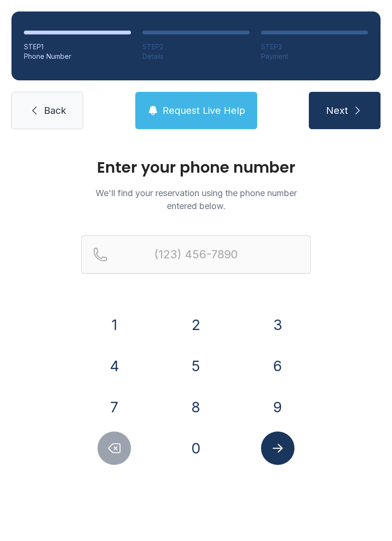 The width and height of the screenshot is (392, 541). What do you see at coordinates (315, 57) in the screenshot?
I see `div: Payment` at bounding box center [315, 57].